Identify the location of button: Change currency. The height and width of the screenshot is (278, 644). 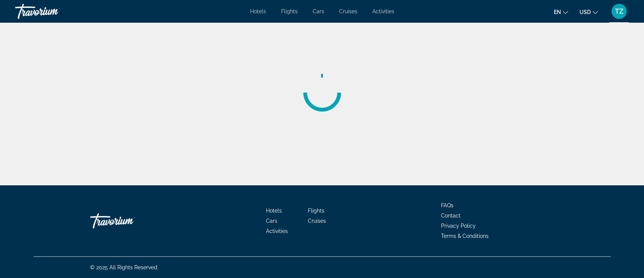
(588, 12).